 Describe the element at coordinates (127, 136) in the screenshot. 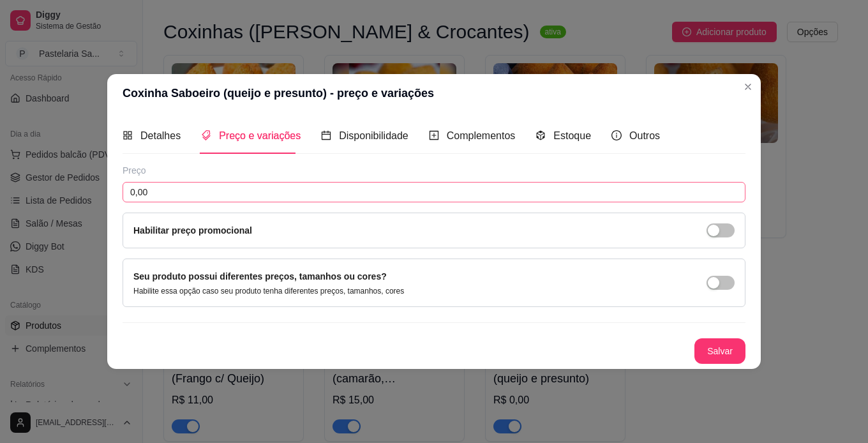

I see `span: appstore` at that location.